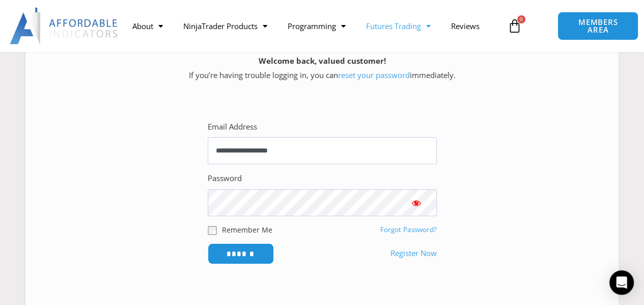  Describe the element at coordinates (322, 61) in the screenshot. I see `strong: Welcome back, valued customer!` at that location.